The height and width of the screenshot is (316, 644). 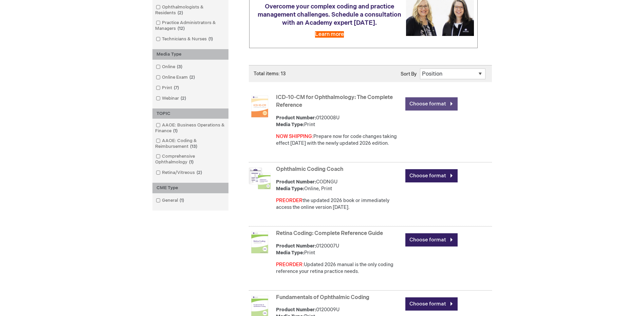 What do you see at coordinates (176, 77) in the screenshot?
I see `a: Online Exam2` at bounding box center [176, 77].